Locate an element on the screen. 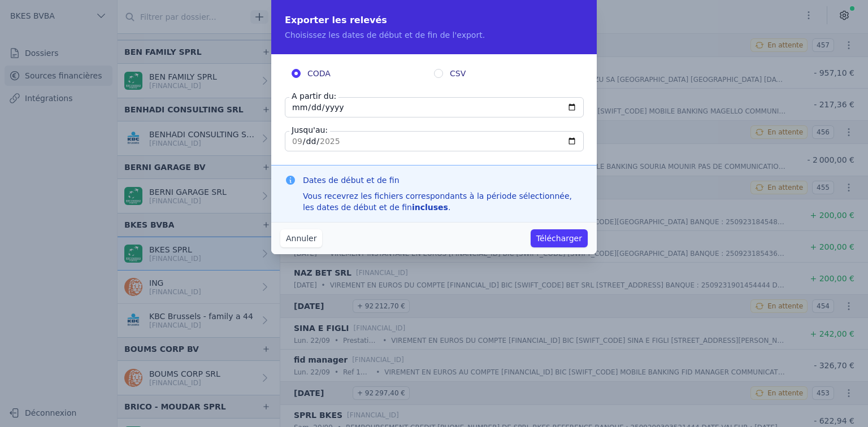 The image size is (868, 427). h3: Dates de début et de fin is located at coordinates (443, 180).